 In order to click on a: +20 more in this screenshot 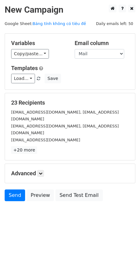, I will do `click(24, 150)`.